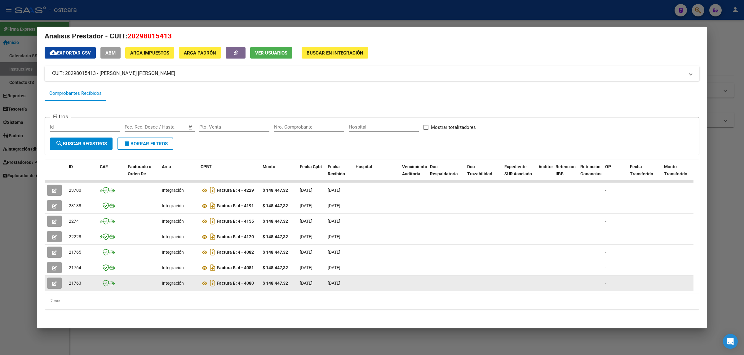 The height and width of the screenshot is (355, 744). Describe the element at coordinates (75, 252) in the screenshot. I see `span: 21765` at that location.